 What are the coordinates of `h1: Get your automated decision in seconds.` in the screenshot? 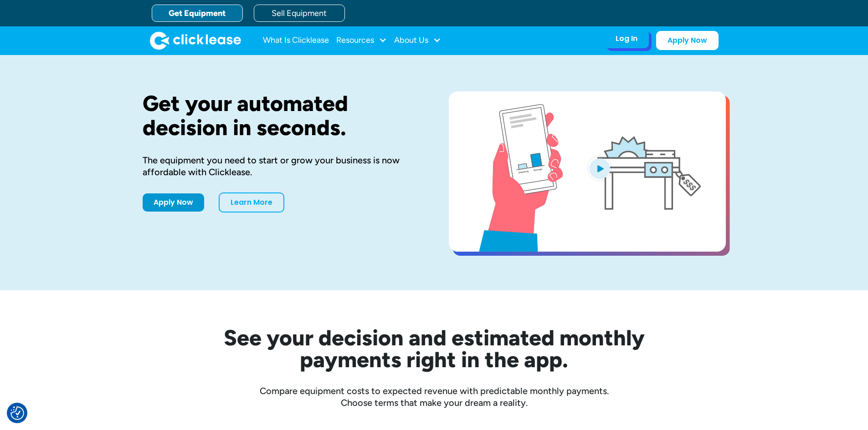 It's located at (281, 115).